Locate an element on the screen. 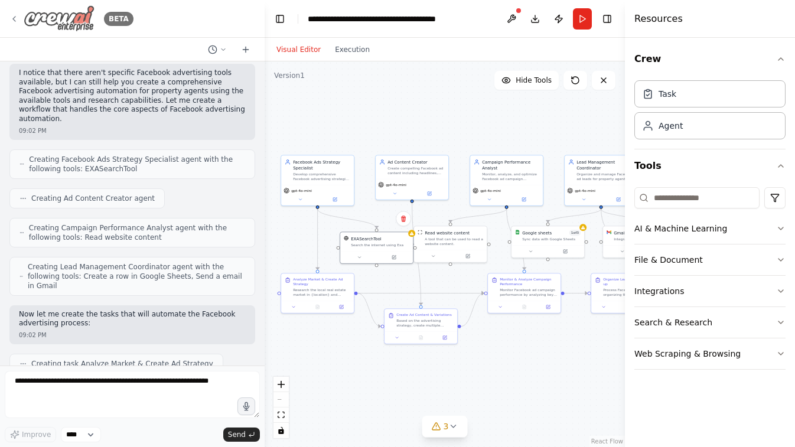 The height and width of the screenshot is (447, 795). div: Create Ad Content & VariationsBased on the advertising strategy, create multiple Facebook ad cont... is located at coordinates (421, 326).